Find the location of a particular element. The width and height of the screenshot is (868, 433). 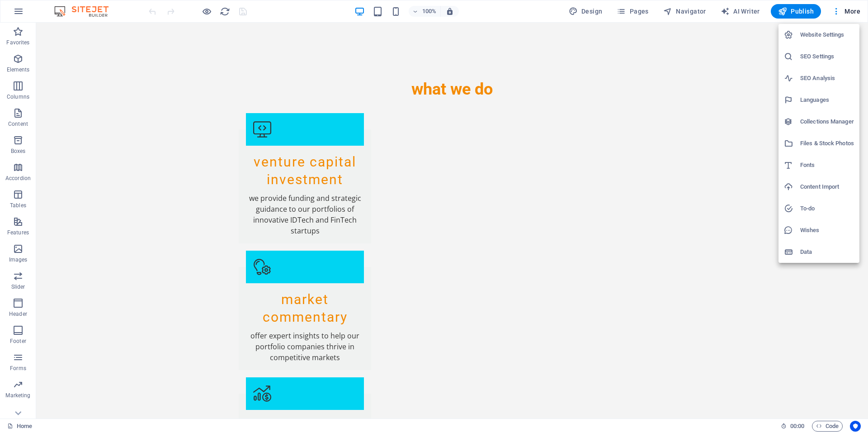

h6: Wishes is located at coordinates (826, 230).